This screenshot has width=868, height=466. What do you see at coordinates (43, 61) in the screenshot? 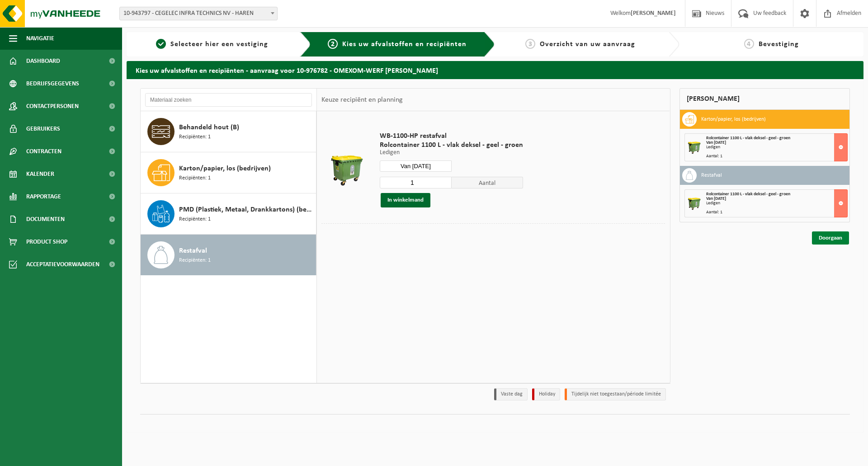
I see `span: Dashboard` at bounding box center [43, 61].